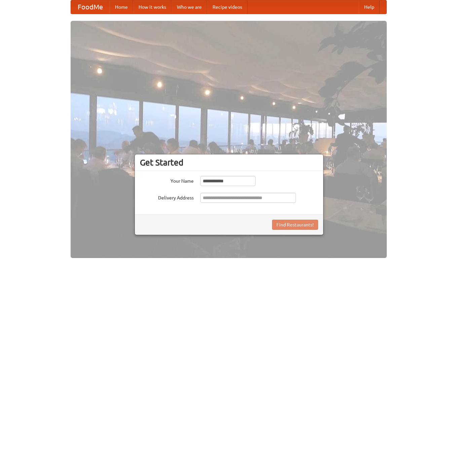  What do you see at coordinates (229, 163) in the screenshot?
I see `h3: Get Started` at bounding box center [229, 163].